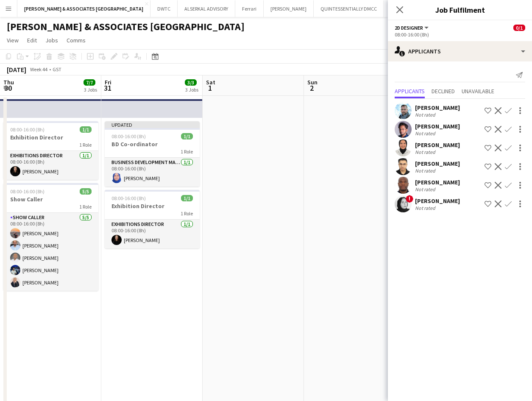 This screenshot has width=532, height=401. What do you see at coordinates (206, 8) in the screenshot?
I see `button: ALSERKAL ADVISORY` at bounding box center [206, 8].